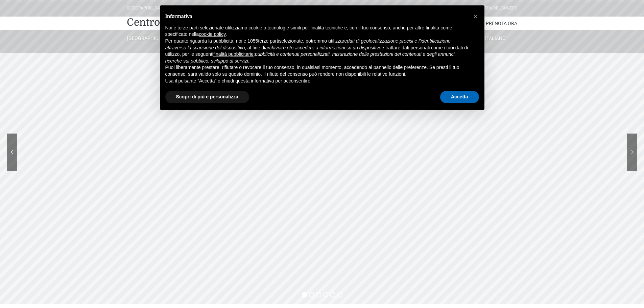 Image resolution: width=644 pixels, height=308 pixels. I want to click on em: pubblicità e contenuti personalizzati, misurazione delle prestazioni dei contenuti e degli annunc..., so click(311, 57).